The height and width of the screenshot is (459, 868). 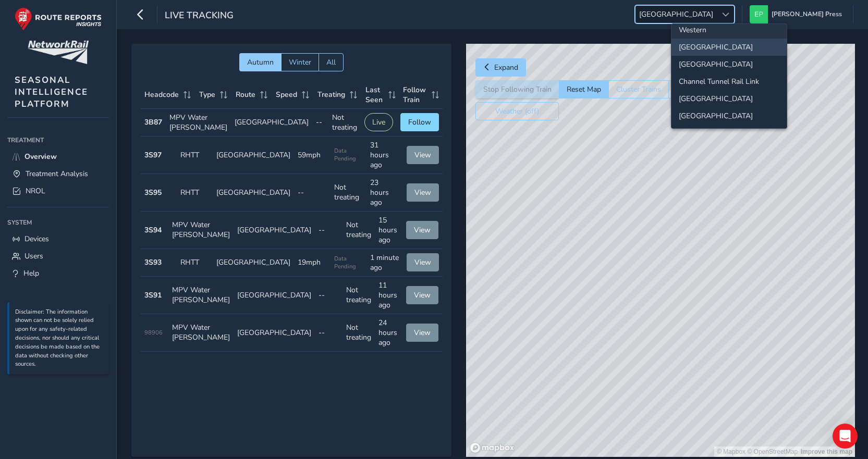 I want to click on a: Users, so click(x=58, y=256).